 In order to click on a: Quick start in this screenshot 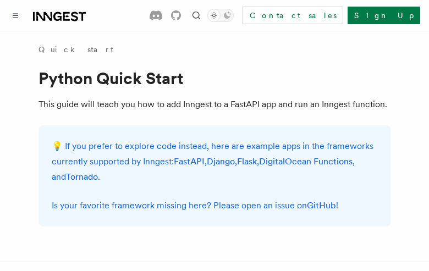, I will do `click(76, 50)`.